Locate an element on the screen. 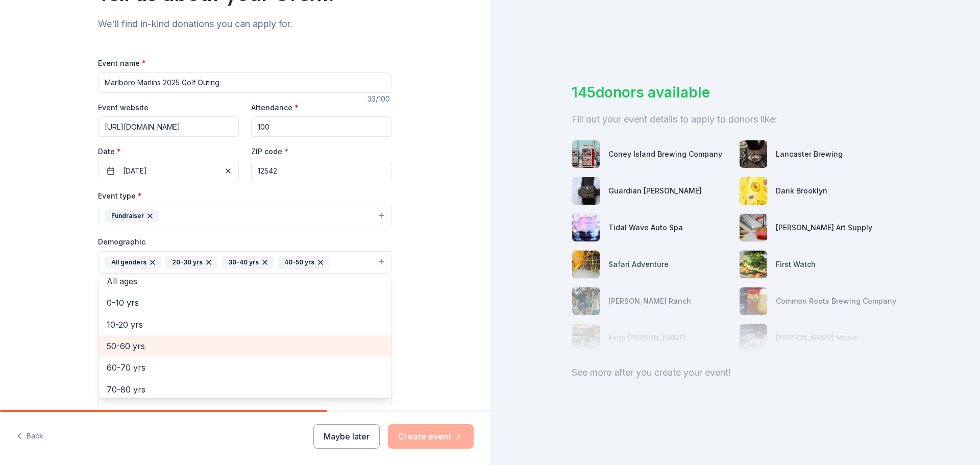 Image resolution: width=980 pixels, height=465 pixels. span: 10-20 yrs is located at coordinates (245, 325).